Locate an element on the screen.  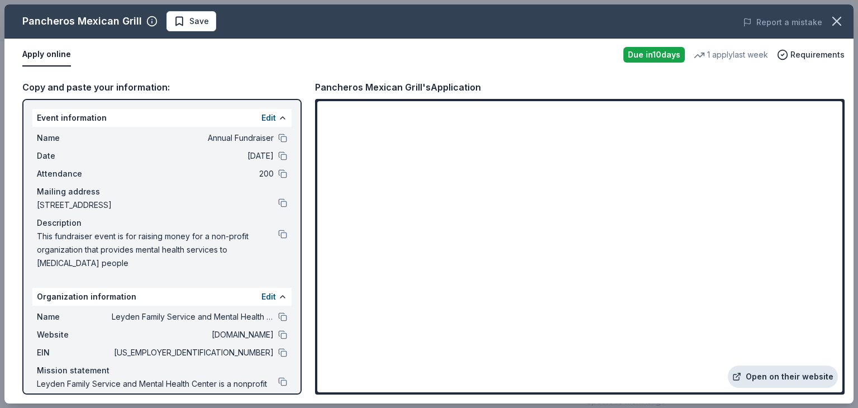
div: Mailing address is located at coordinates (162, 192).